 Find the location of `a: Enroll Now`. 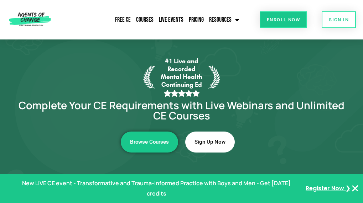

a: Enroll Now is located at coordinates (283, 20).